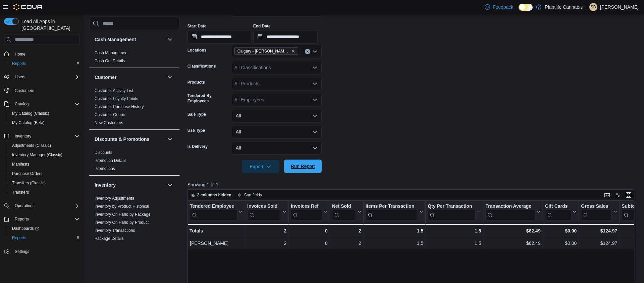 The image size is (644, 283). What do you see at coordinates (618, 195) in the screenshot?
I see `button: Display options` at bounding box center [618, 195].